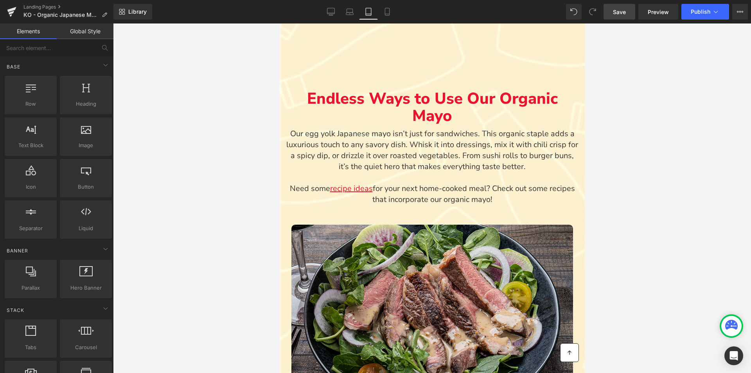  Describe the element at coordinates (331, 12) in the screenshot. I see `a: Desktop` at that location.